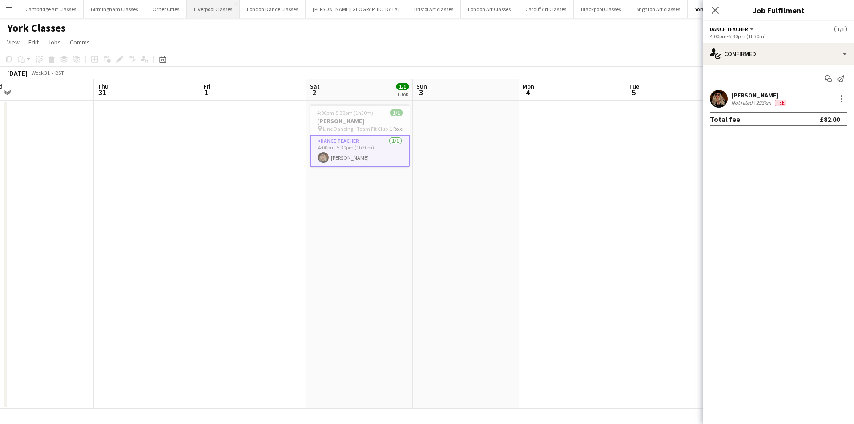 The width and height of the screenshot is (854, 424). Describe the element at coordinates (40, 72) in the screenshot. I see `span: Week 31` at that location.